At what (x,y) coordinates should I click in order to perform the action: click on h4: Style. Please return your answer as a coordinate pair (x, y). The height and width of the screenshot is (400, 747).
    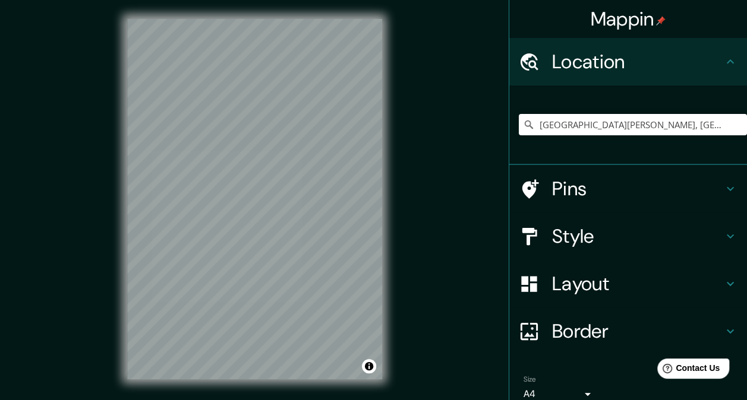
    Looking at the image, I should click on (637, 236).